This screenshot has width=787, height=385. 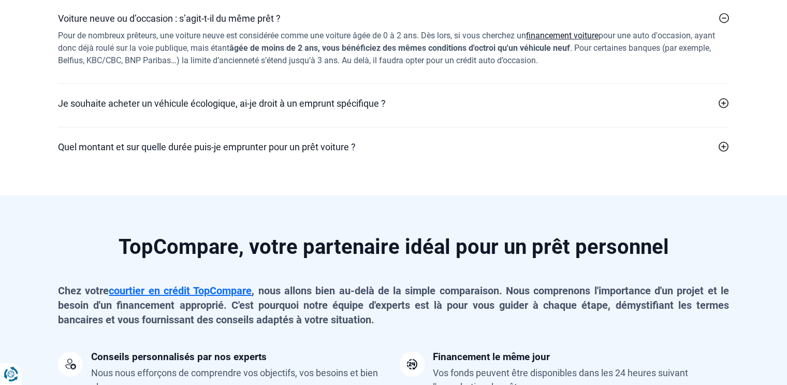 I want to click on h2: Quel montant et sur quelle durée puis-je emprunter pour un prêt voiture ?, so click(x=207, y=147).